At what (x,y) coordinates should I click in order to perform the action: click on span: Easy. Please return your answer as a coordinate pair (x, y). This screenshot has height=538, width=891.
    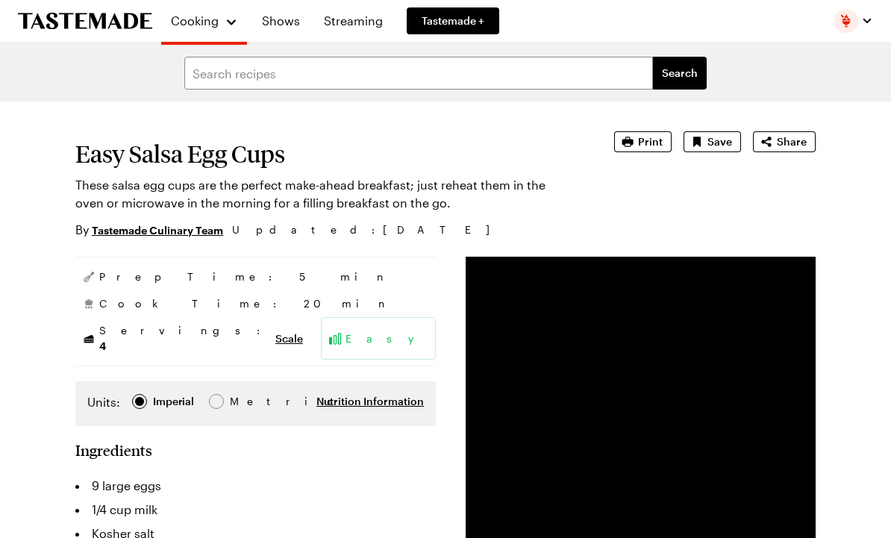
    Looking at the image, I should click on (387, 339).